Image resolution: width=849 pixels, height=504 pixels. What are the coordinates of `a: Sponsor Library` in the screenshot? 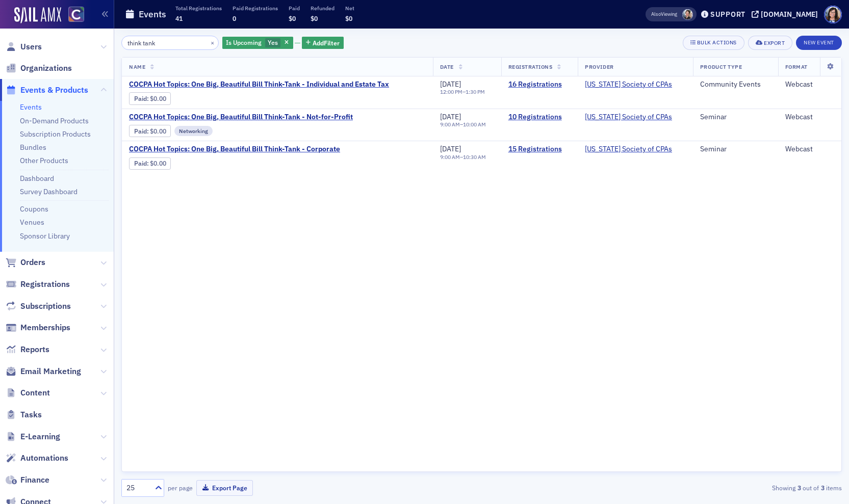 It's located at (44, 236).